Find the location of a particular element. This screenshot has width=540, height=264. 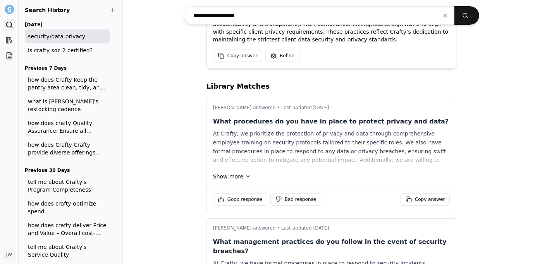

span: tell me about Crafty's Service Quality is located at coordinates (67, 251).